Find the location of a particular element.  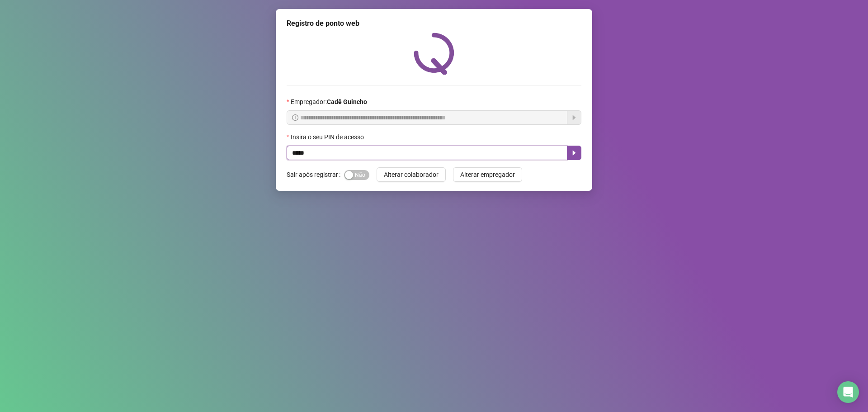

strong: Cadê Guincho is located at coordinates (347, 101).